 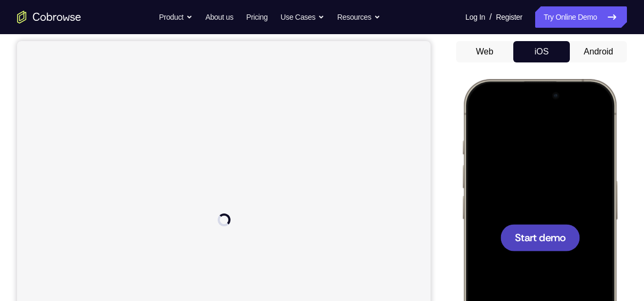 I want to click on button: Product, so click(x=176, y=17).